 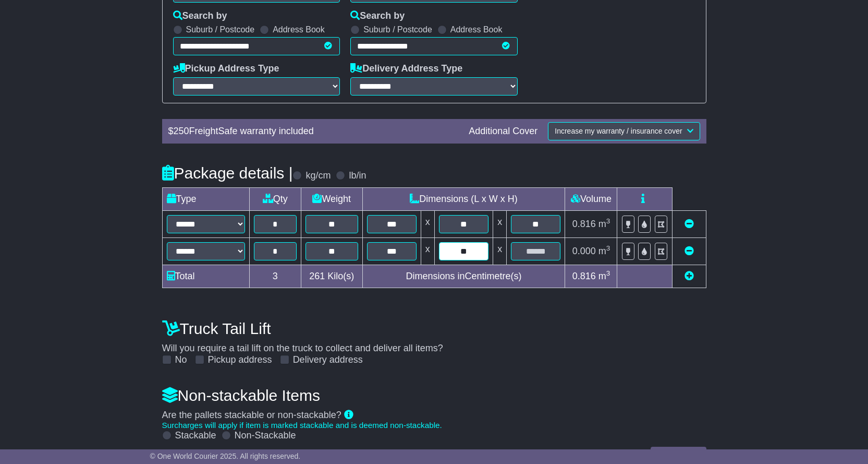 I want to click on span: 0.000, so click(x=584, y=251).